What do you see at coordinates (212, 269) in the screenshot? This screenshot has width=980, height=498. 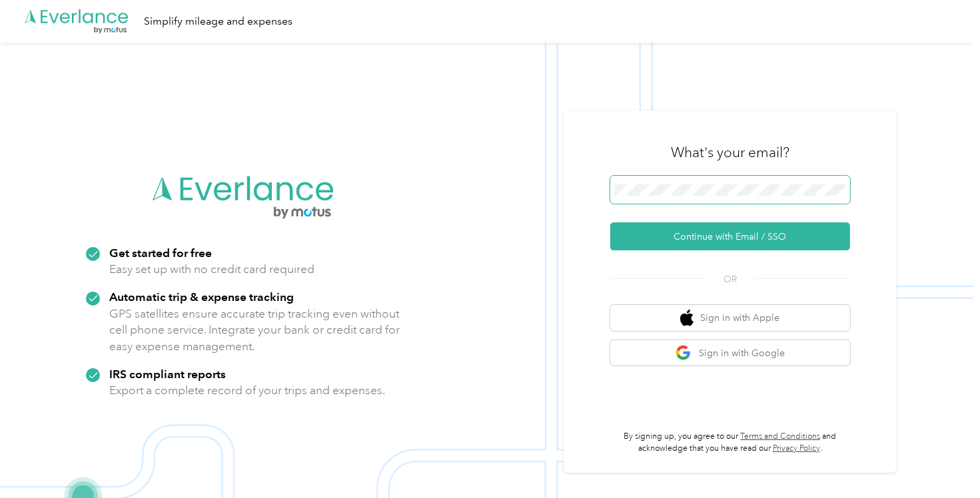 I see `p: Easy set up with no credit card required` at bounding box center [212, 269].